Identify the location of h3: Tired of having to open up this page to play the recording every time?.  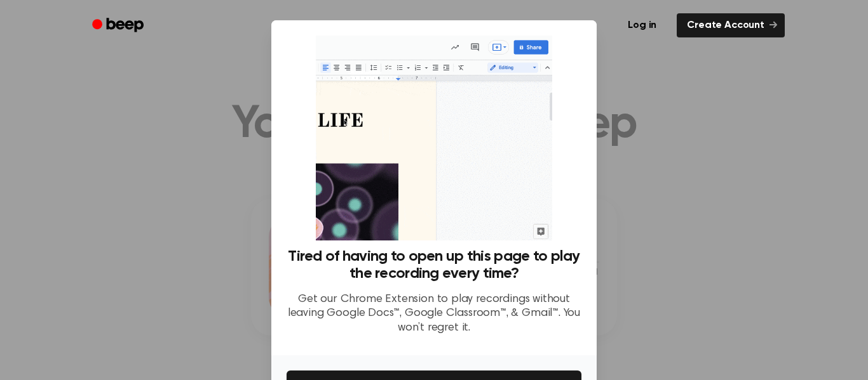
(434, 266).